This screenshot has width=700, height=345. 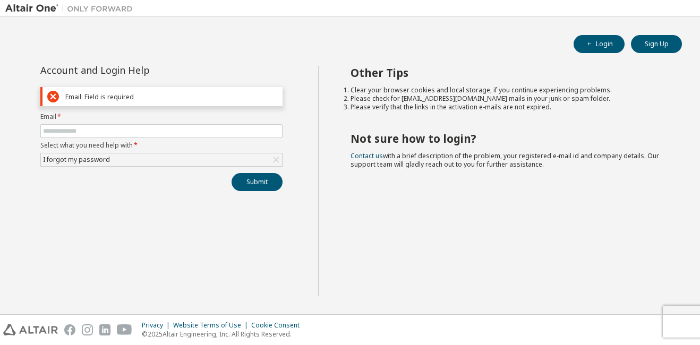 I want to click on h2: Not sure how to login?, so click(x=507, y=139).